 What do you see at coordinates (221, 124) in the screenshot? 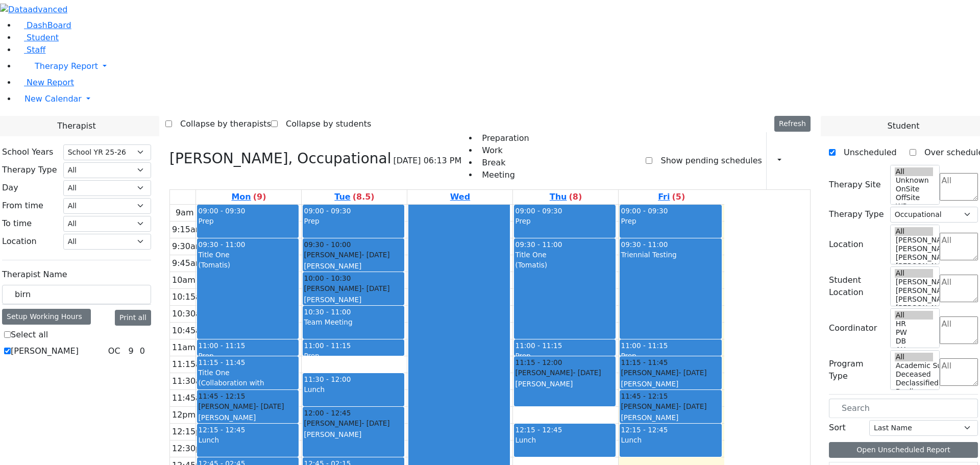
I see `label: Collapse by therapists` at bounding box center [221, 124].